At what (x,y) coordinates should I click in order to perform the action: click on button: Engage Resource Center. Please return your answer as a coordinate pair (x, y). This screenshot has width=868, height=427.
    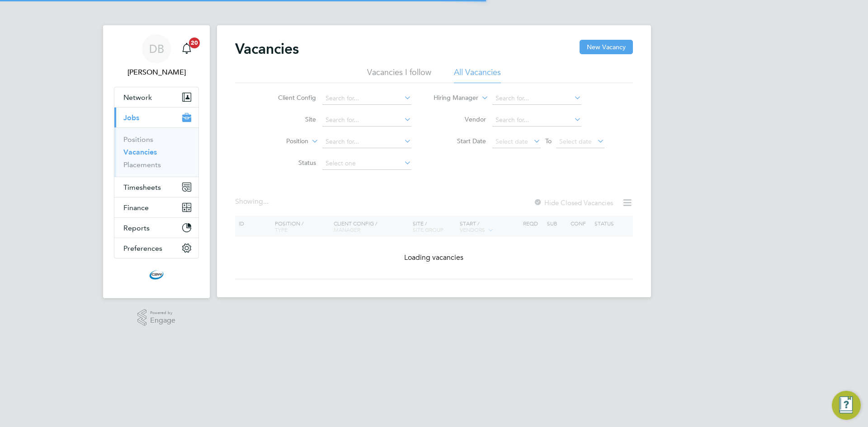
    Looking at the image, I should click on (846, 405).